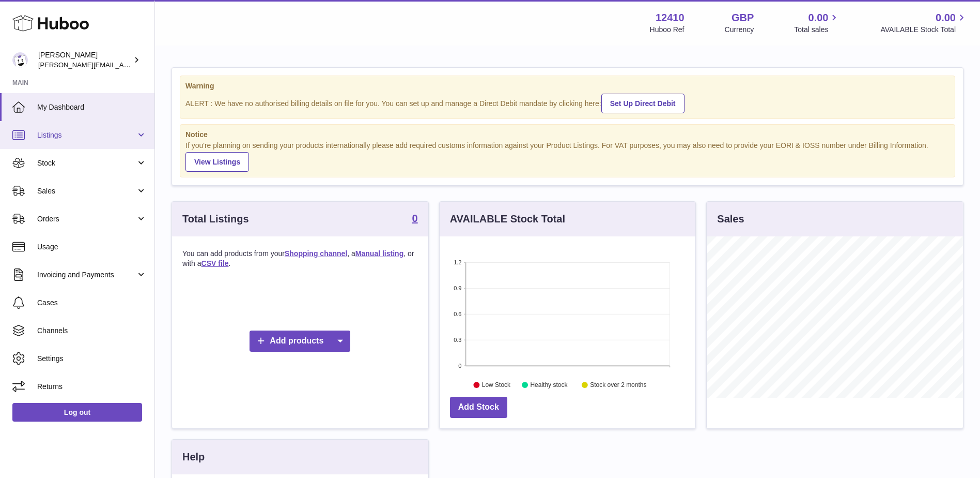 The width and height of the screenshot is (980, 478). I want to click on span: Channels, so click(92, 330).